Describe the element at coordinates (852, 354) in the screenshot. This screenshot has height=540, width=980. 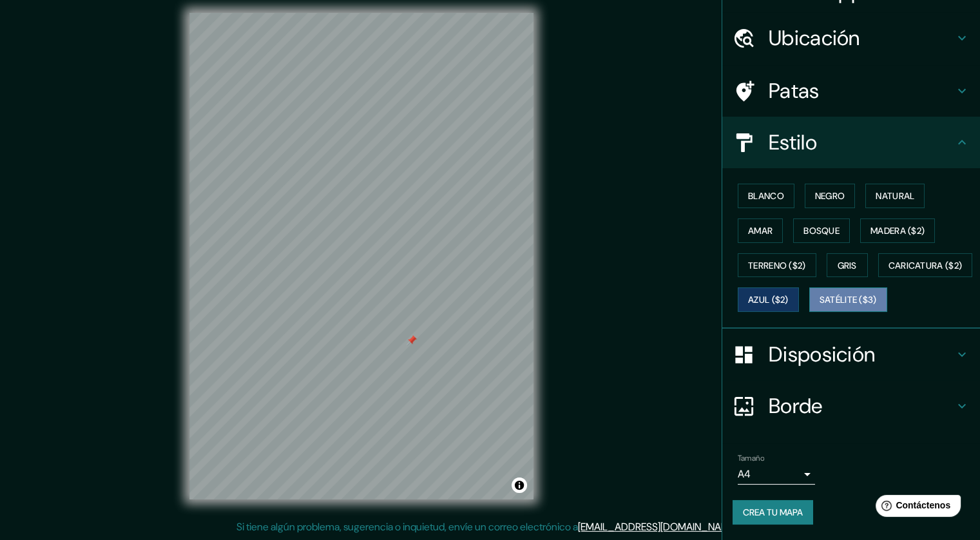
I see `div: Disposición` at that location.